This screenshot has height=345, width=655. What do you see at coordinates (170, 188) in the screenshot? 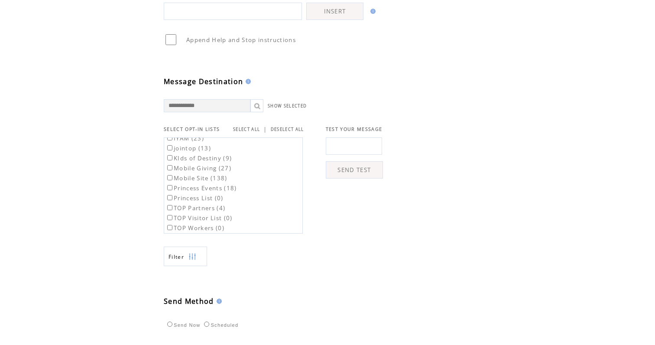
I see `input: Princess Events (18)` at bounding box center [170, 188].